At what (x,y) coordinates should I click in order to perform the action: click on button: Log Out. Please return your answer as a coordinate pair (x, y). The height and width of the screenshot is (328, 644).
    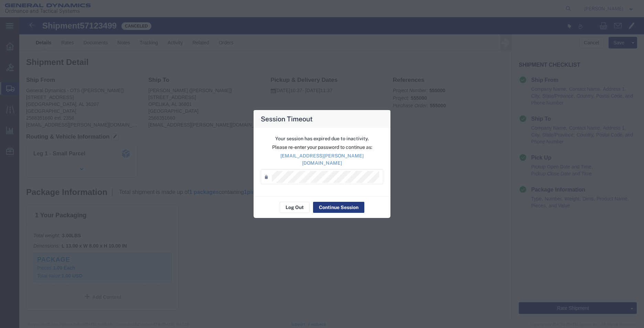
    Looking at the image, I should click on (294, 207).